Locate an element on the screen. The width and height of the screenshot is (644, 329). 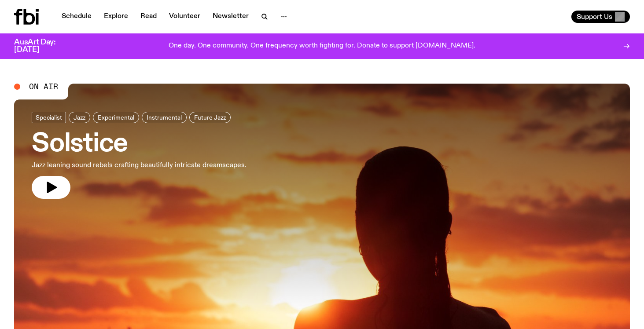
button: Support Us is located at coordinates (601, 17).